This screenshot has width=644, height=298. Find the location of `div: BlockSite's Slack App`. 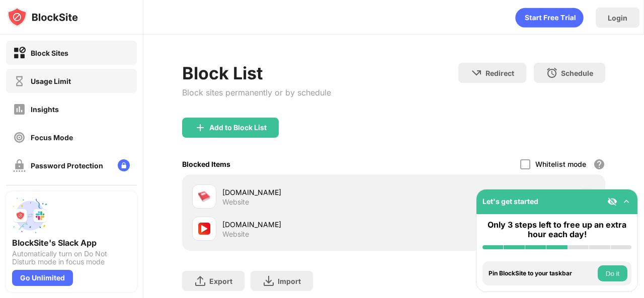

div: BlockSite's Slack App is located at coordinates (71, 243).